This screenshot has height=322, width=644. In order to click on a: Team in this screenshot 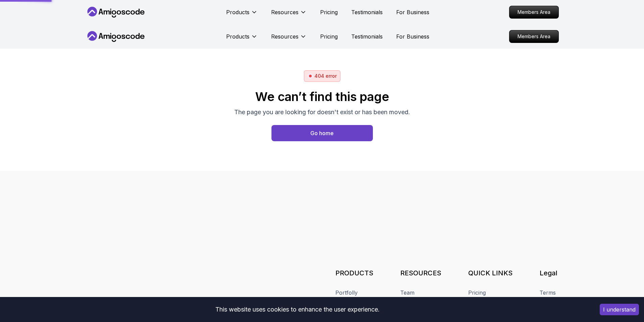, I will do `click(407, 293)`.